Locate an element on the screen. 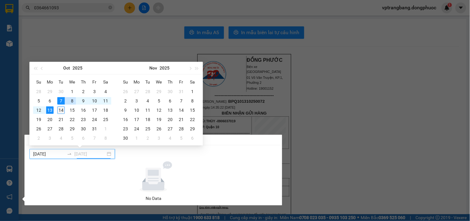  td: 2025-10-09 is located at coordinates (83, 101).